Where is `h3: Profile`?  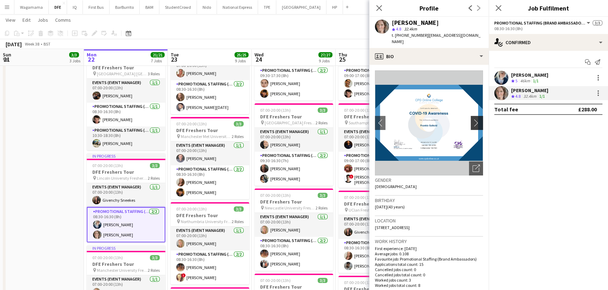 h3: Profile is located at coordinates (429, 8).